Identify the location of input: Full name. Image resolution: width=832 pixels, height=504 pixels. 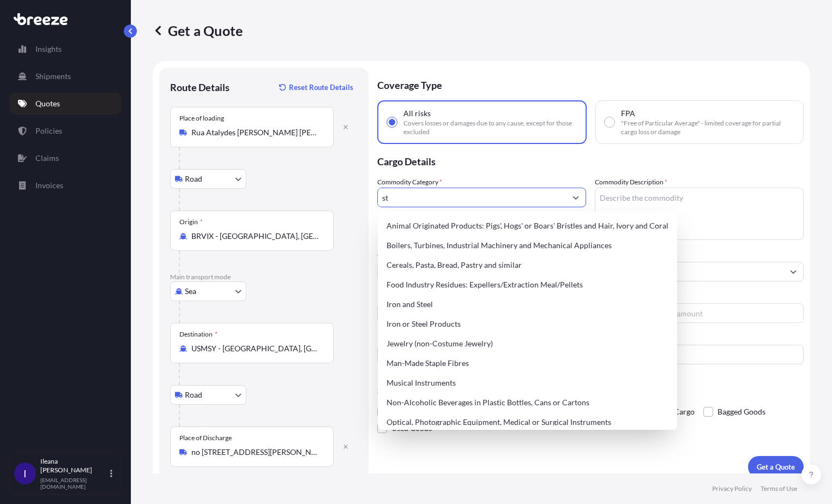
(689, 272).